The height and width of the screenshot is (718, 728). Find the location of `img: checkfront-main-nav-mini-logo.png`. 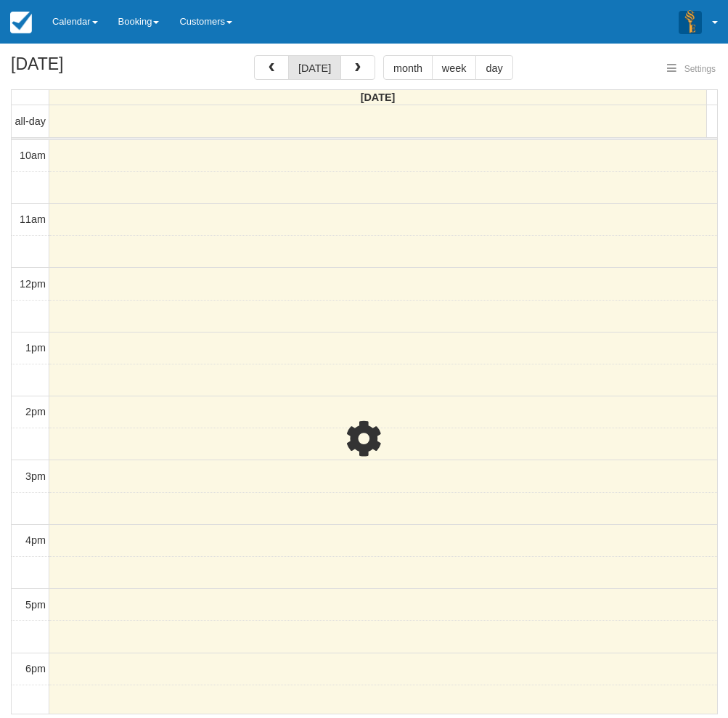

img: checkfront-main-nav-mini-logo.png is located at coordinates (21, 23).